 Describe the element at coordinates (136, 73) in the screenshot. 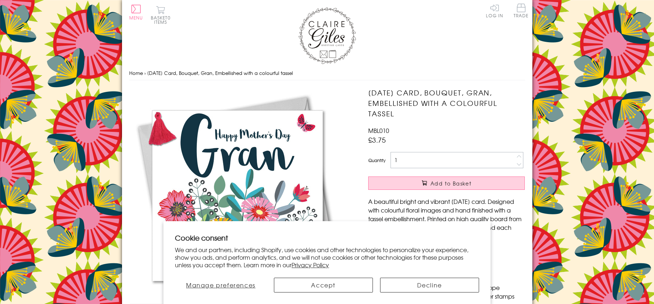

I see `a: Home` at that location.